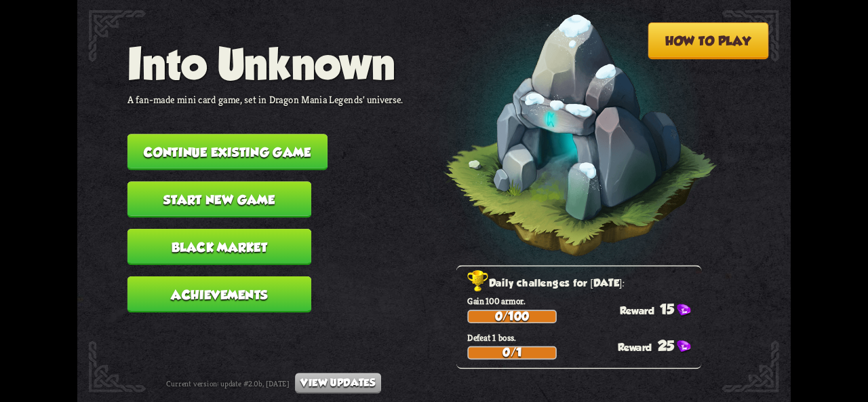 This screenshot has width=868, height=402. Describe the element at coordinates (660, 345) in the screenshot. I see `div: 25` at that location.